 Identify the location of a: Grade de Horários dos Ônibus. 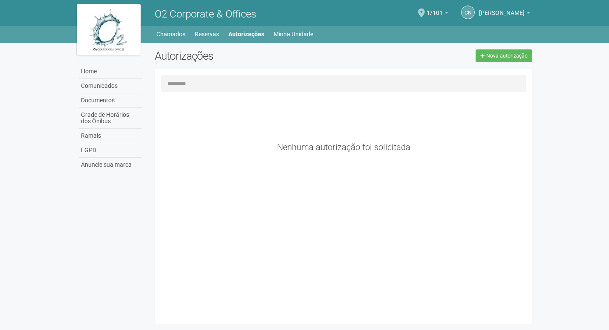
(110, 118).